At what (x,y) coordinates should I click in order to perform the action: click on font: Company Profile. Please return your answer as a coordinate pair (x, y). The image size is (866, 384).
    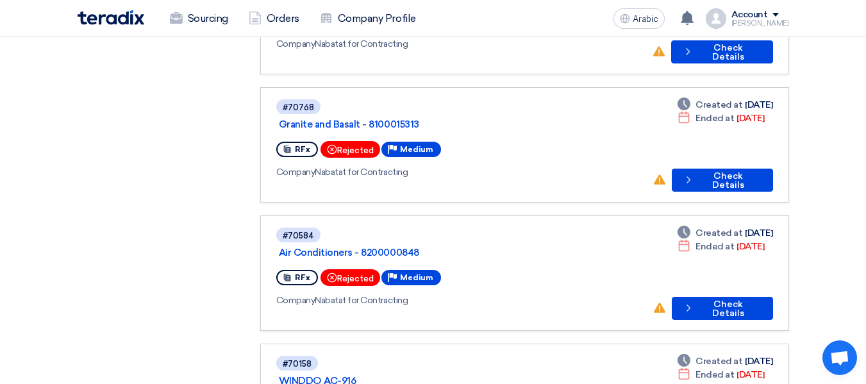
    Looking at the image, I should click on (377, 18).